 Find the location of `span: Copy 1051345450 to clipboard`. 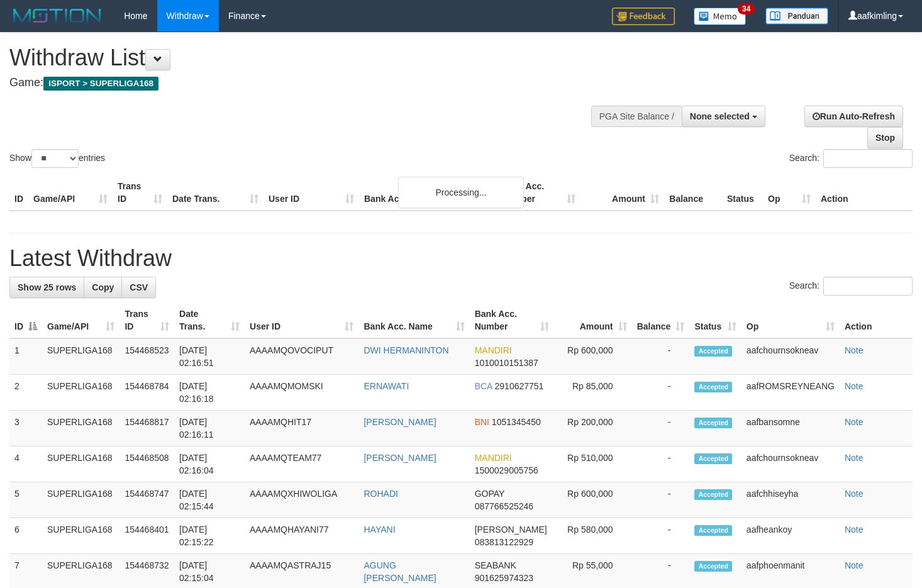

span: Copy 1051345450 to clipboard is located at coordinates (516, 422).